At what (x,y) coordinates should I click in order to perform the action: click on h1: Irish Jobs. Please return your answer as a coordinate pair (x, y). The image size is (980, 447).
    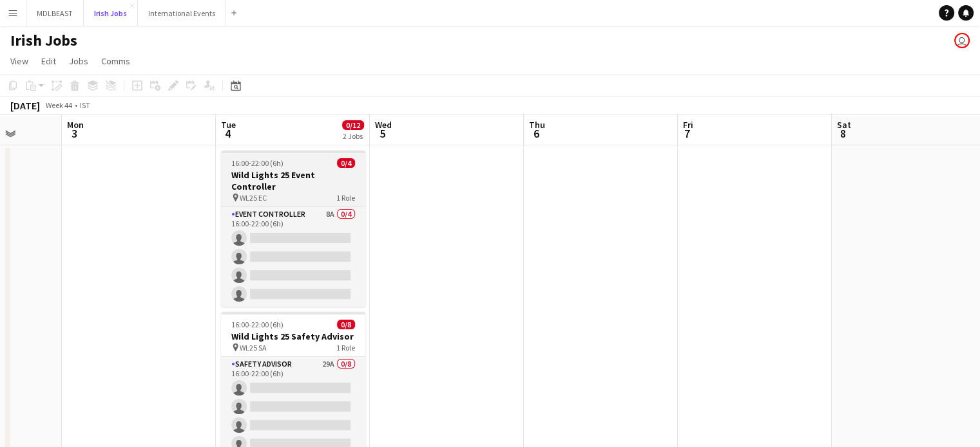
    Looking at the image, I should click on (44, 40).